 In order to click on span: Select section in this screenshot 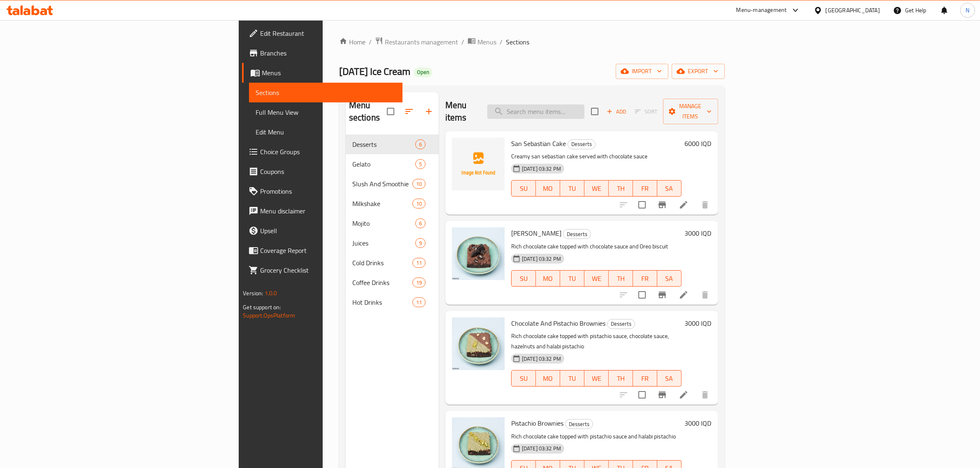, I will do `click(595, 112)`.